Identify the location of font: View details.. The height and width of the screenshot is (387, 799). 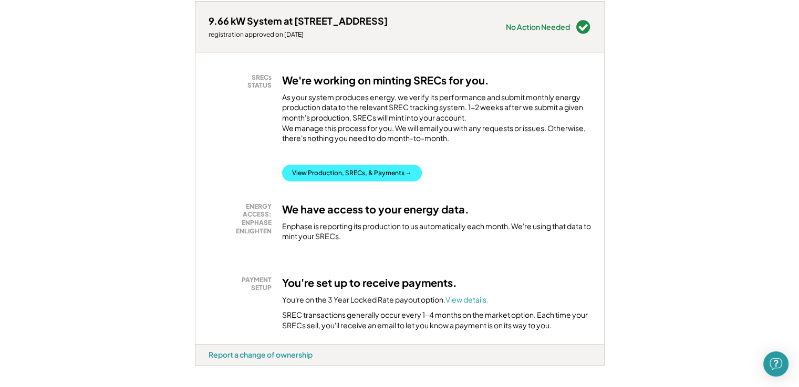
(467, 300).